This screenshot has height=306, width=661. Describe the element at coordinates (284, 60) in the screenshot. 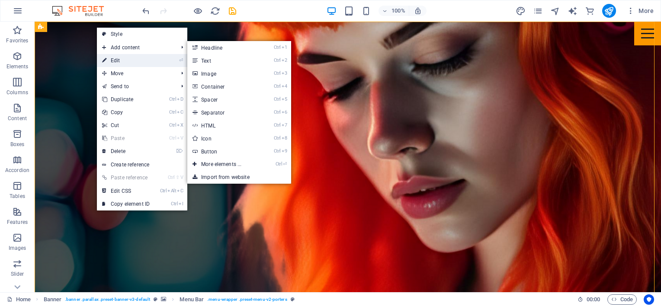

I see `i: 2` at that location.